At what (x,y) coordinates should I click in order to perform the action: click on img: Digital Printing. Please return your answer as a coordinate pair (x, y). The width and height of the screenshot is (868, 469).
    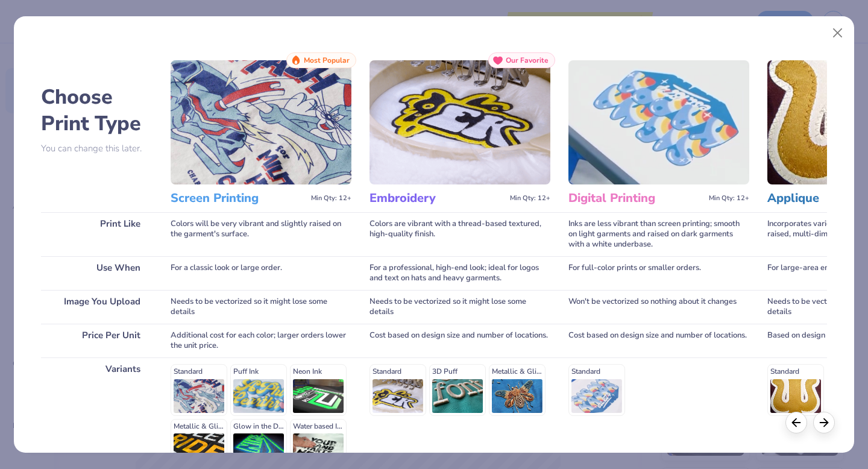
    Looking at the image, I should click on (659, 123).